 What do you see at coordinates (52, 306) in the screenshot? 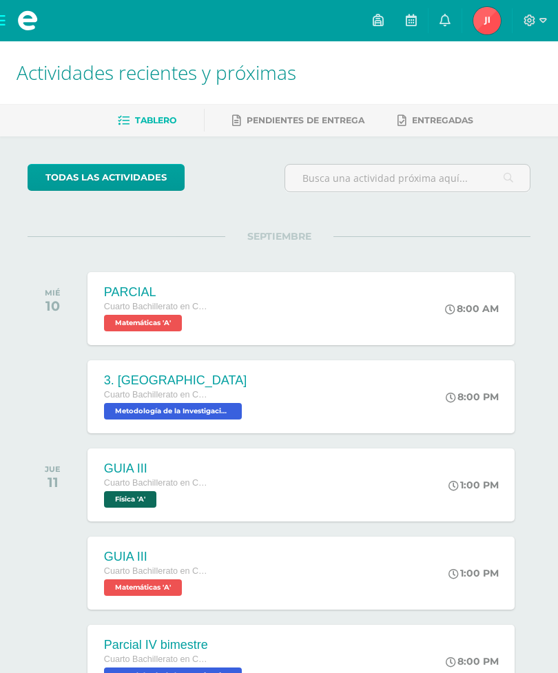
I see `div: 10` at bounding box center [52, 306].